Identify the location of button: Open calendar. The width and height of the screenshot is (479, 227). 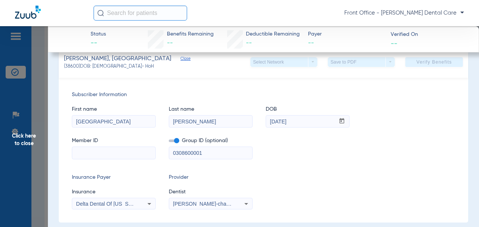
(342, 122).